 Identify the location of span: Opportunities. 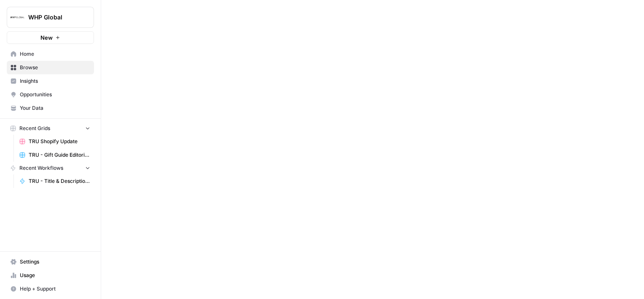
(55, 95).